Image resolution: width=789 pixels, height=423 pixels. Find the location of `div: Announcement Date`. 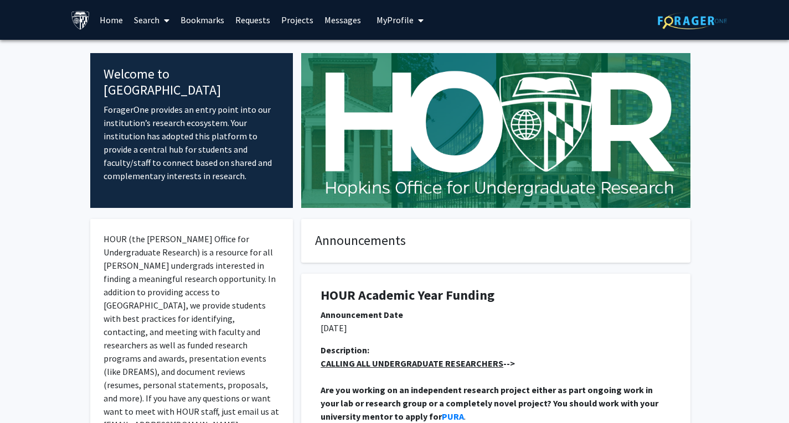

div: Announcement Date is located at coordinates (495, 315).